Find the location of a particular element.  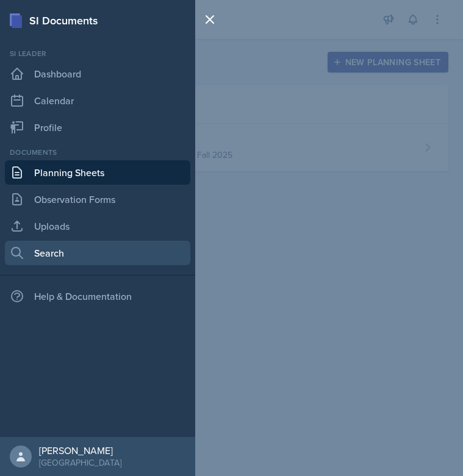

a: Uploads is located at coordinates (98, 227).